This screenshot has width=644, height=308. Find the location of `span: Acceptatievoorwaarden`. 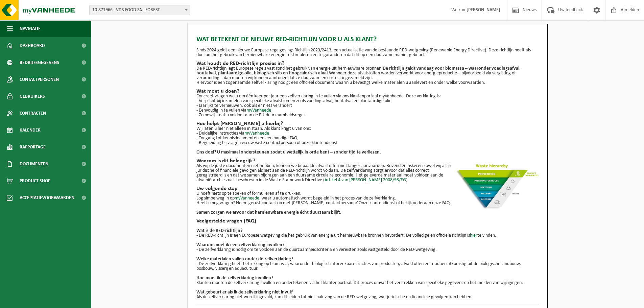

span: Acceptatievoorwaarden is located at coordinates (47, 198).